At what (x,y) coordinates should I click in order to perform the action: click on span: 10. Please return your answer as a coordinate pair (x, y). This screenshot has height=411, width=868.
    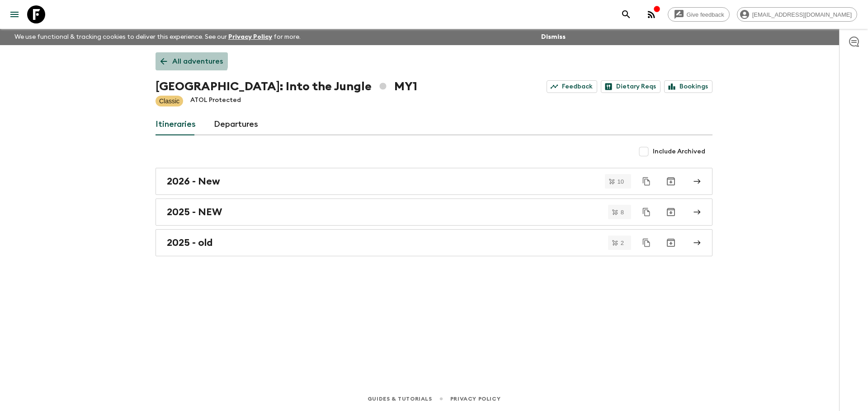
    Looking at the image, I should click on (620, 182).